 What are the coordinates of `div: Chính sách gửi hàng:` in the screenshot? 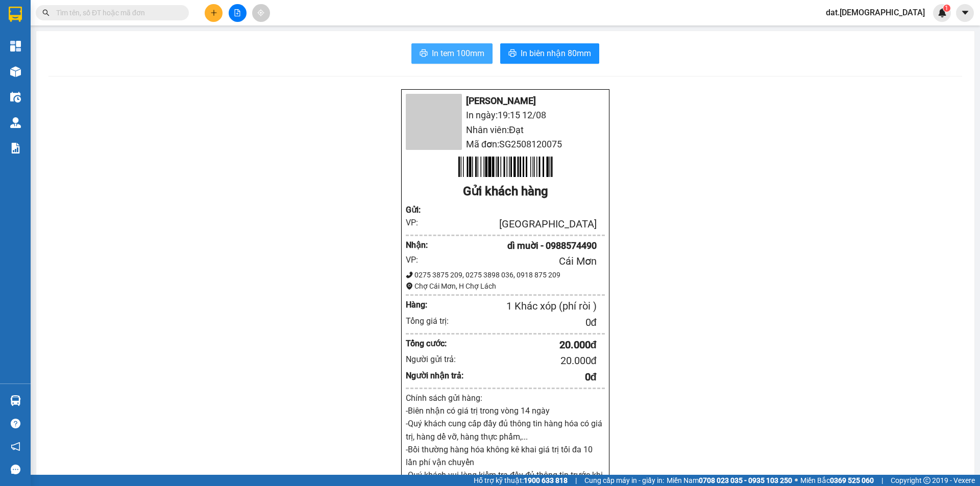 It's located at (506, 398).